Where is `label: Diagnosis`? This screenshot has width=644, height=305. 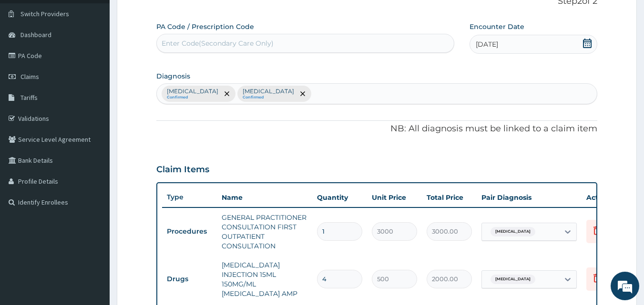 label: Diagnosis is located at coordinates (173, 76).